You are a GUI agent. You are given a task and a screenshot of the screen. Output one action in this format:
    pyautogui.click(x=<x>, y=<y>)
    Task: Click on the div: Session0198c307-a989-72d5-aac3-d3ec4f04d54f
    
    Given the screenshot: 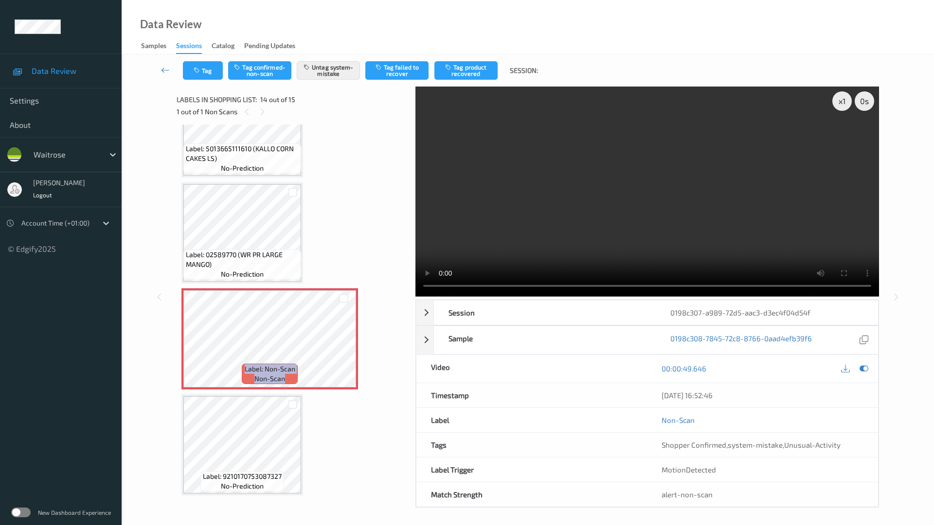 What is the action you would take?
    pyautogui.click(x=647, y=313)
    